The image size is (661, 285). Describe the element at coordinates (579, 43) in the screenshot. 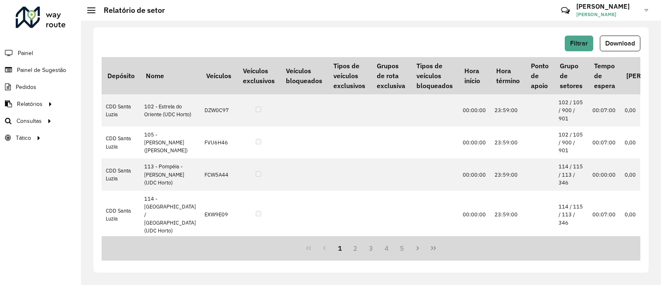

I see `button: Filtrar` at that location.